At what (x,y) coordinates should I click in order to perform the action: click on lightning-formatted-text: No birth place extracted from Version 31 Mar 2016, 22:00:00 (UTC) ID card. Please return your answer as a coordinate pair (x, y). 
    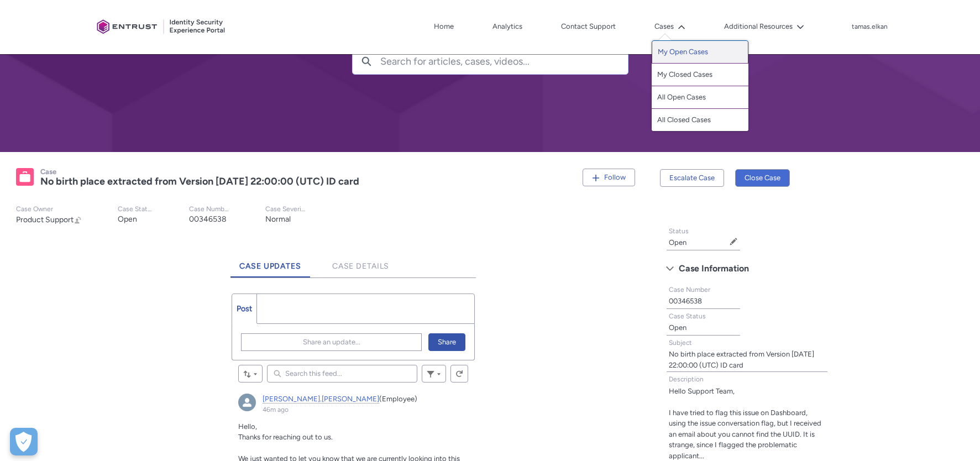
    Looking at the image, I should click on (199, 181).